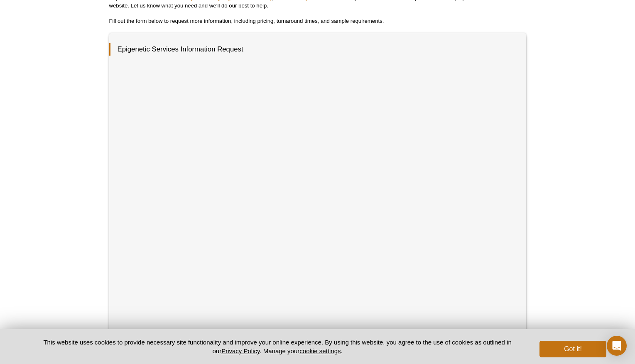  What do you see at coordinates (314, 49) in the screenshot?
I see `h3: Epigenetic Services Information Request` at bounding box center [314, 49].